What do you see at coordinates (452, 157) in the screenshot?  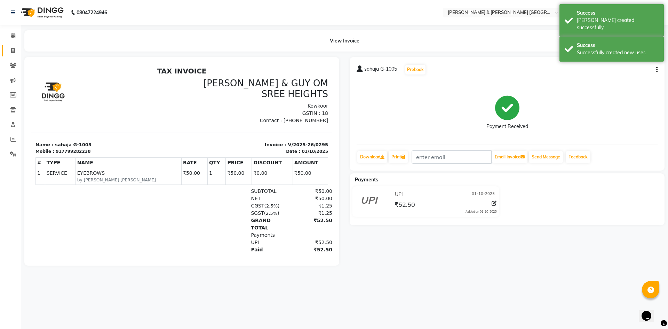 I see `input: enter email` at bounding box center [452, 157].